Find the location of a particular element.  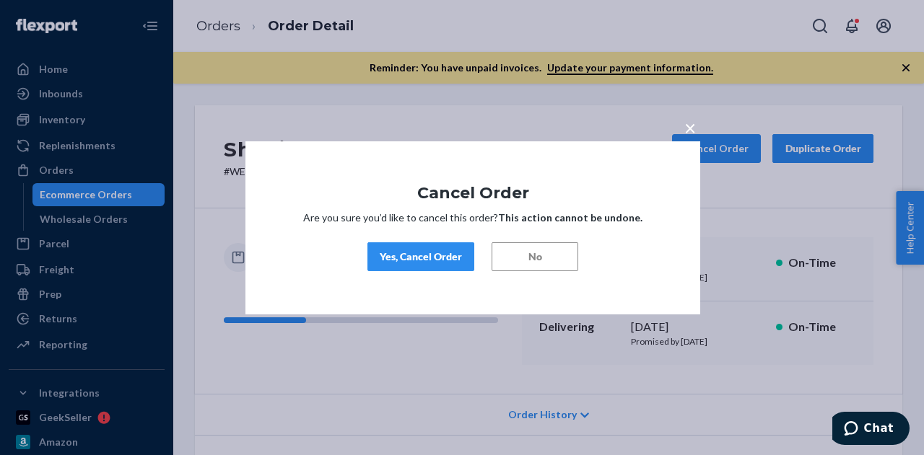

button: Yes, Cancel Order is located at coordinates (421, 257).